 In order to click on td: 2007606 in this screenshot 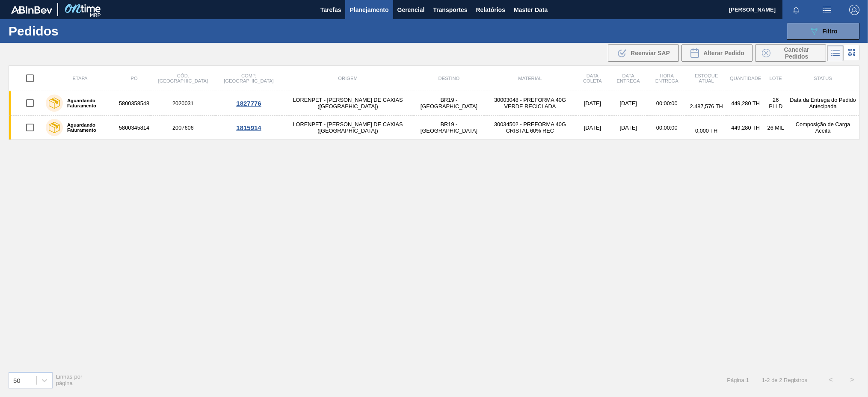, I will do `click(183, 127)`.